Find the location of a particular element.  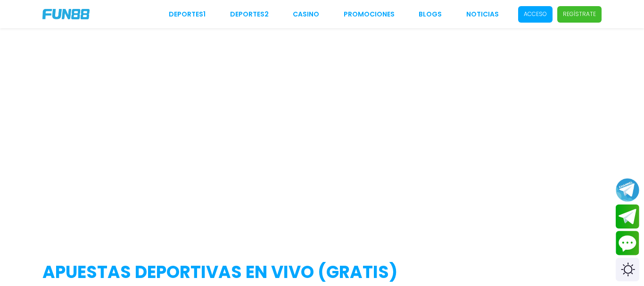

a: NOTICIAS is located at coordinates (482, 14).